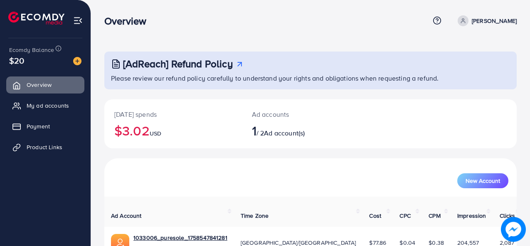 The image size is (530, 246). Describe the element at coordinates (405, 216) in the screenshot. I see `span: CPC` at that location.